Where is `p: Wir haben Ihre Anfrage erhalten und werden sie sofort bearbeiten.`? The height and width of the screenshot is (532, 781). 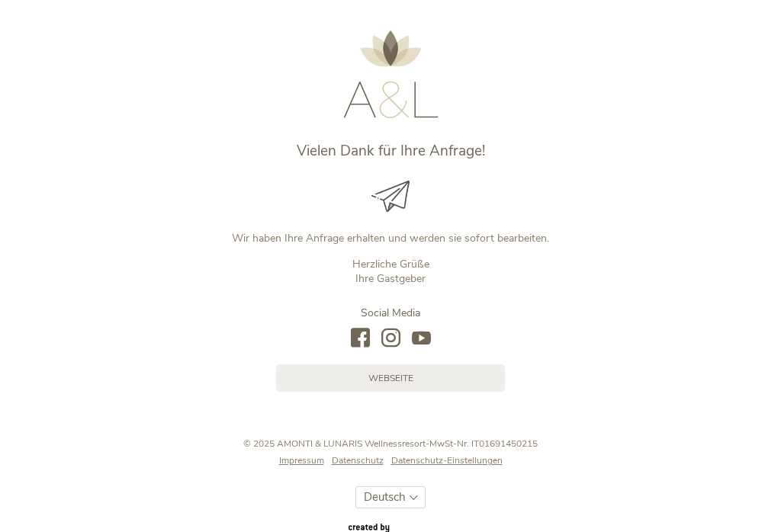 p: Wir haben Ihre Anfrage erhalten und werden sie sofort bearbeiten. is located at coordinates (390, 238).